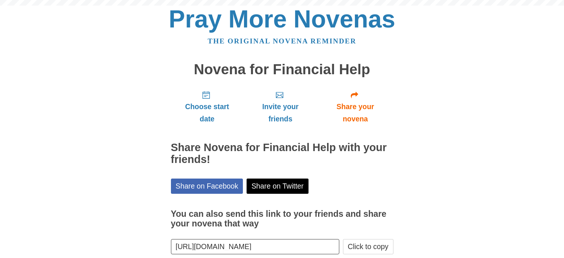  What do you see at coordinates (282, 154) in the screenshot?
I see `h2: Share Novena for Financial Help with your friends!` at bounding box center [282, 154].